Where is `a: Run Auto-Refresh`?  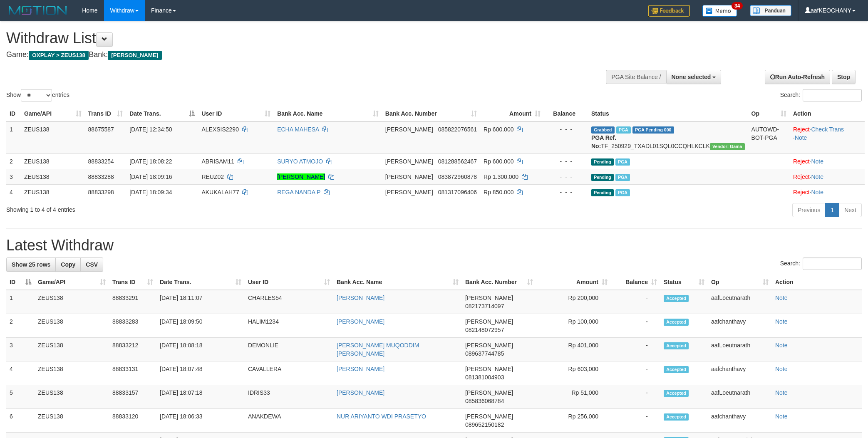
a: Run Auto-Refresh is located at coordinates (797, 77).